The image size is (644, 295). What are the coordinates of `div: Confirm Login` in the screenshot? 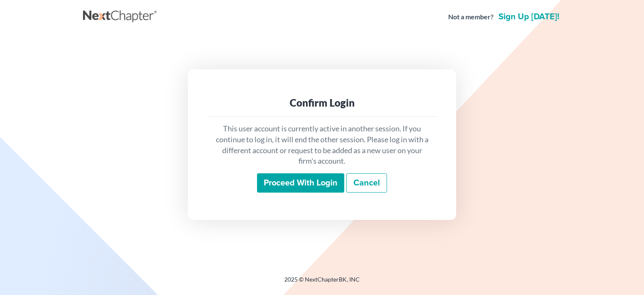 It's located at (322, 103).